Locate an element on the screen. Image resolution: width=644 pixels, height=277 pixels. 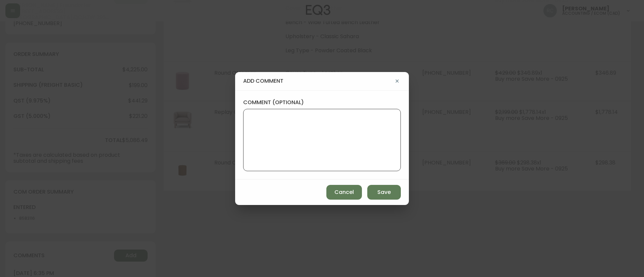
label: comment (optional) is located at coordinates (322, 103).